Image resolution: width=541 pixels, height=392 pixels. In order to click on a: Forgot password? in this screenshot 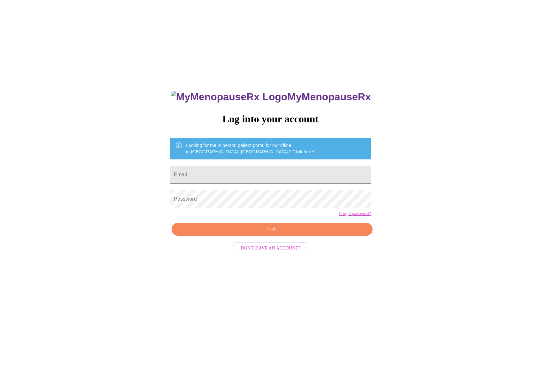, I will do `click(355, 214)`.